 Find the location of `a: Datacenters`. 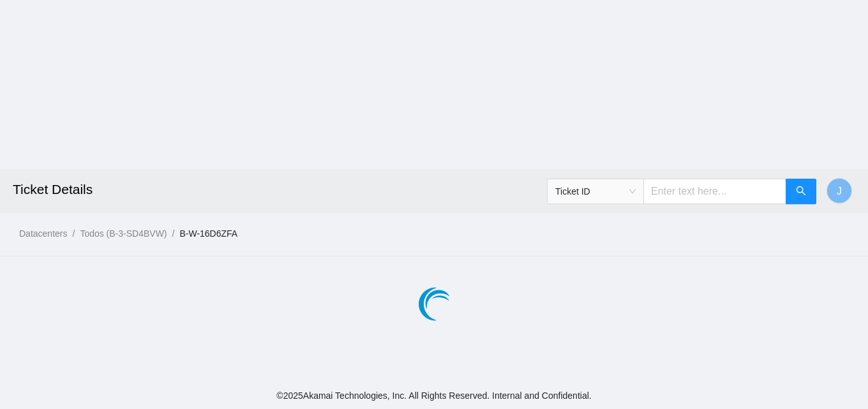

a: Datacenters is located at coordinates (43, 234).